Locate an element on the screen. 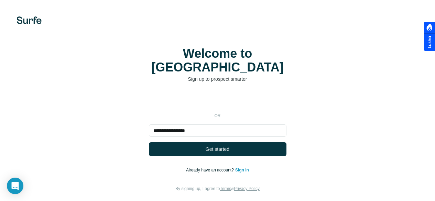 The height and width of the screenshot is (201, 435). p: or is located at coordinates (218, 116).